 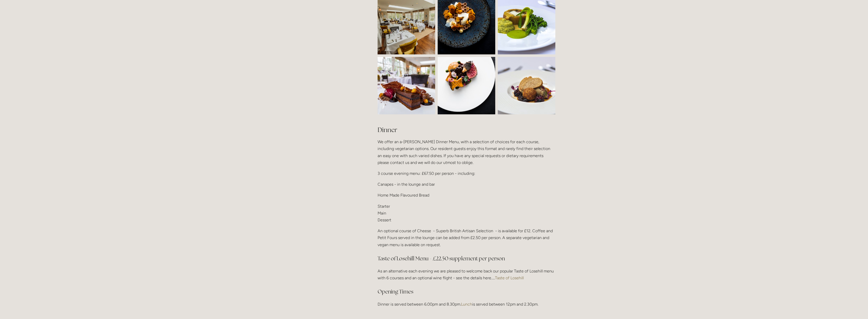 What do you see at coordinates (466, 174) in the screenshot?
I see `p: 3 course evening menu: £67.50 per person - including:` at bounding box center [466, 174].